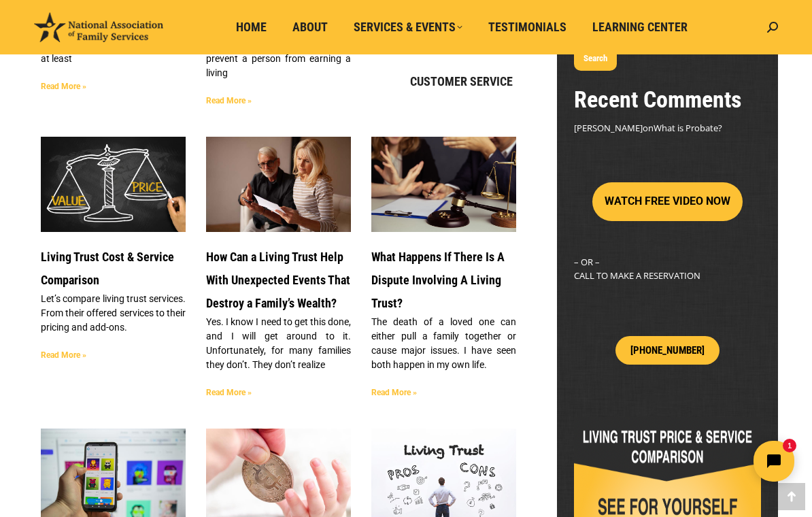 The image size is (812, 517). What do you see at coordinates (667, 201) in the screenshot?
I see `a: WATCH FREE VIDEO NOW` at bounding box center [667, 201].